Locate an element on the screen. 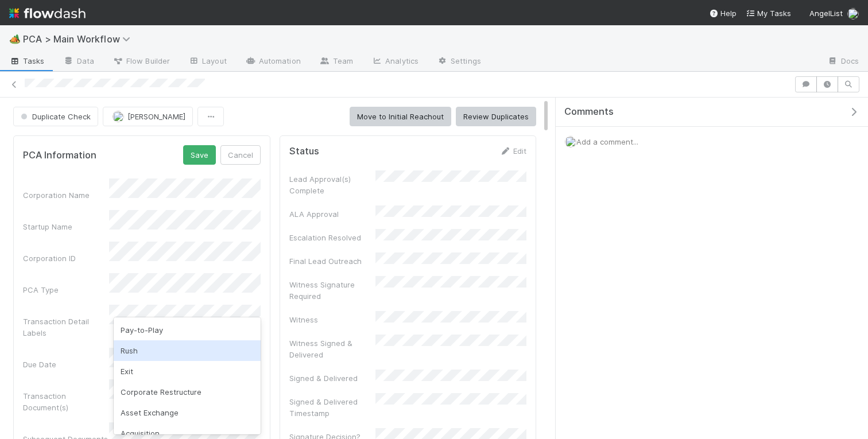 The image size is (868, 439). a: Edit is located at coordinates (513, 151).